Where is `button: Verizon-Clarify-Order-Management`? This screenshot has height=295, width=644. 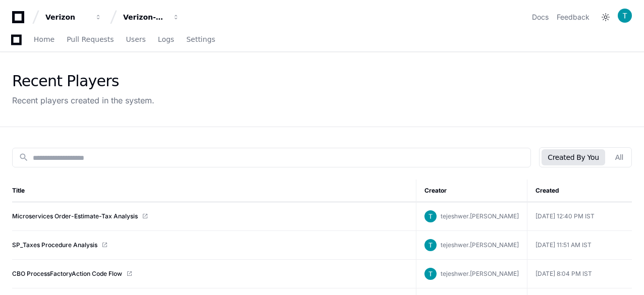
button: Verizon-Clarify-Order-Management is located at coordinates (151, 17).